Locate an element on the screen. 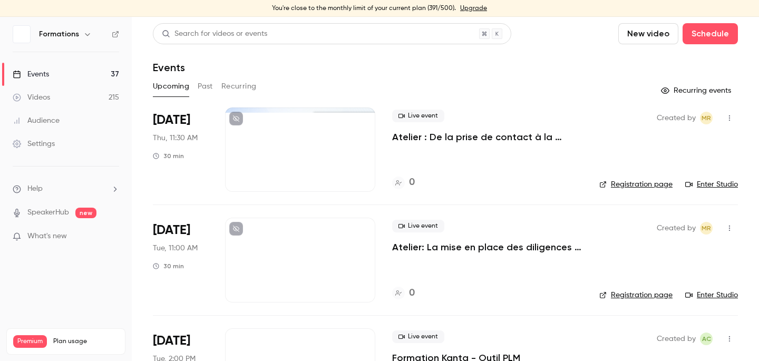 Image resolution: width=759 pixels, height=361 pixels. button: Upcoming is located at coordinates (171, 86).